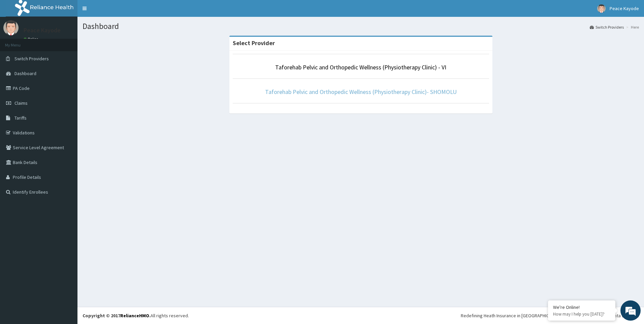 Image resolution: width=644 pixels, height=324 pixels. What do you see at coordinates (42, 30) in the screenshot?
I see `p: Peace Kayode` at bounding box center [42, 30].